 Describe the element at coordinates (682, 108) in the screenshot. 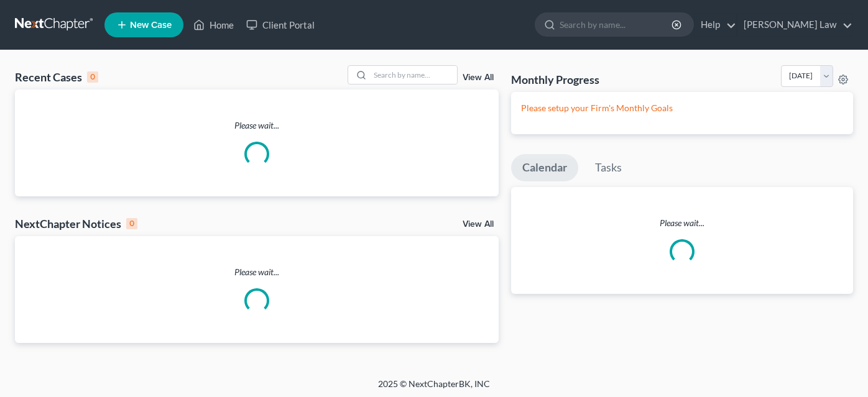

I see `p: Please setup your Firm's Monthly Goals` at that location.